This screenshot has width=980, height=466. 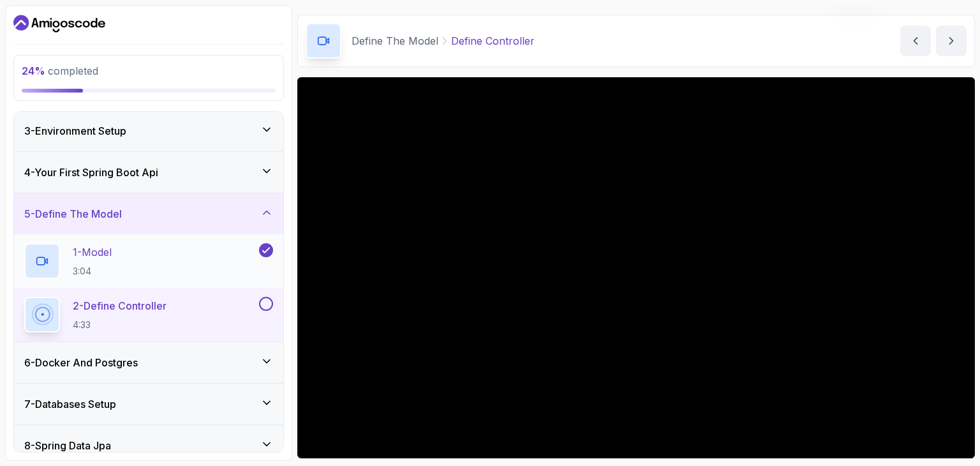 What do you see at coordinates (395, 41) in the screenshot?
I see `p: Define The Model` at bounding box center [395, 41].